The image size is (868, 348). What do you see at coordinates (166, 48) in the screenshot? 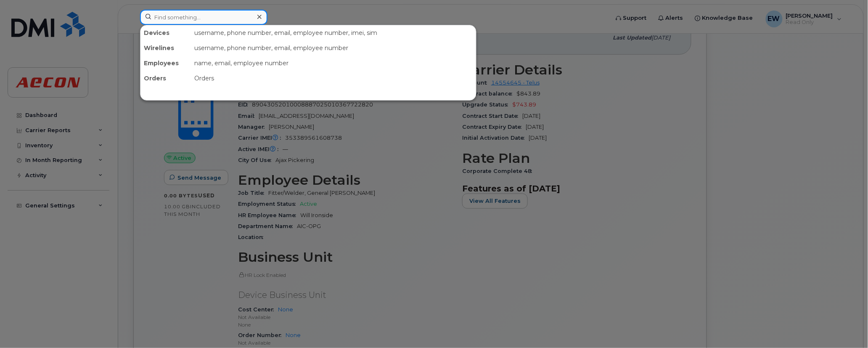
I see `div: Wirelines` at bounding box center [166, 48].